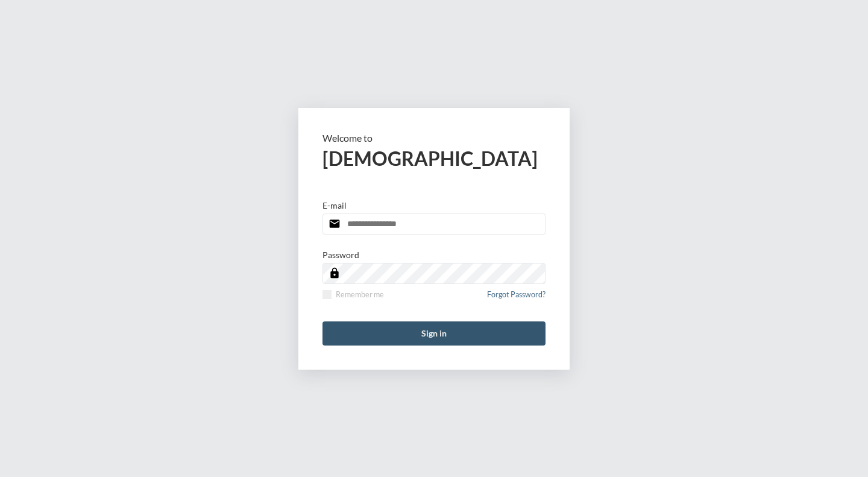  What do you see at coordinates (434, 334) in the screenshot?
I see `button: Sign in` at bounding box center [434, 334].